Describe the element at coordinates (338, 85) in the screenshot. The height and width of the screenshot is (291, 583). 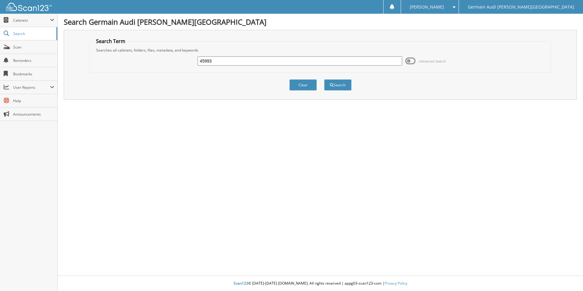
I see `button: Search` at that location.